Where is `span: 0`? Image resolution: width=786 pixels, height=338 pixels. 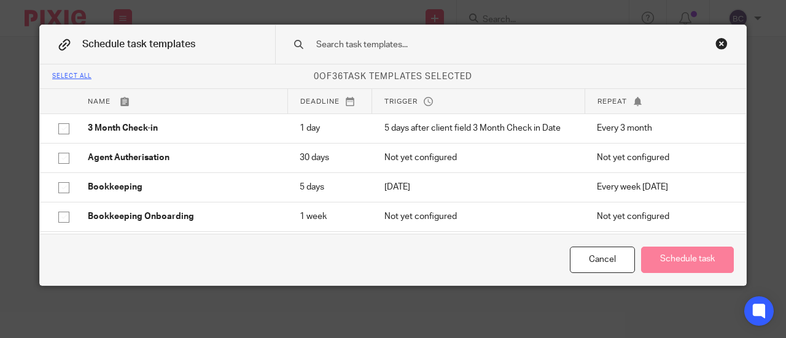 span: 0 is located at coordinates (316, 77).